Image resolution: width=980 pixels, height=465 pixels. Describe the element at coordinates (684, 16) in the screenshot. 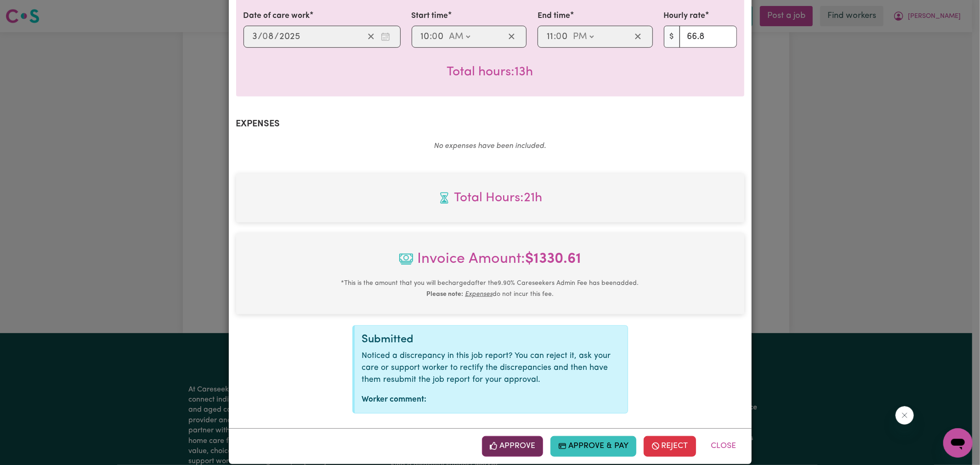

I see `label: Hourly rate` at that location.